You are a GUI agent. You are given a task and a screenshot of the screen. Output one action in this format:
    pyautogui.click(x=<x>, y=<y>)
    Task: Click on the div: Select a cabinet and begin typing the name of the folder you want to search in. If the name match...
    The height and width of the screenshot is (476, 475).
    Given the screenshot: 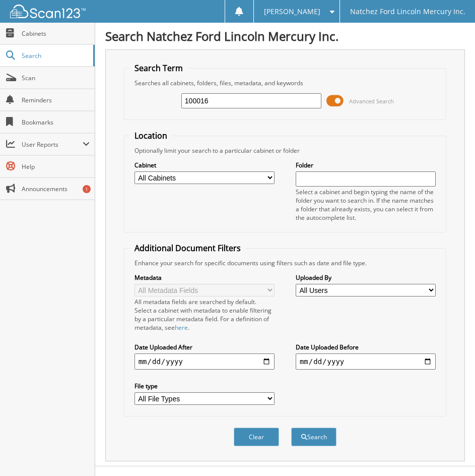 What is the action you would take?
    pyautogui.click(x=366, y=205)
    